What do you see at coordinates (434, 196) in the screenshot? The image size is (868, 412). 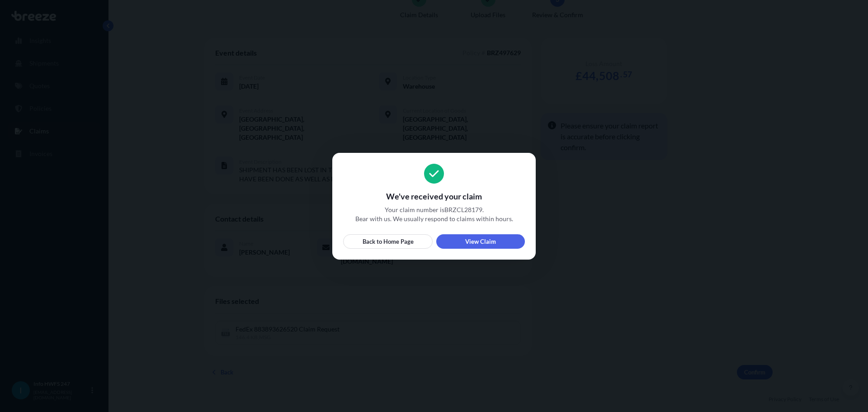 I see `span: We've received your claim` at bounding box center [434, 196].